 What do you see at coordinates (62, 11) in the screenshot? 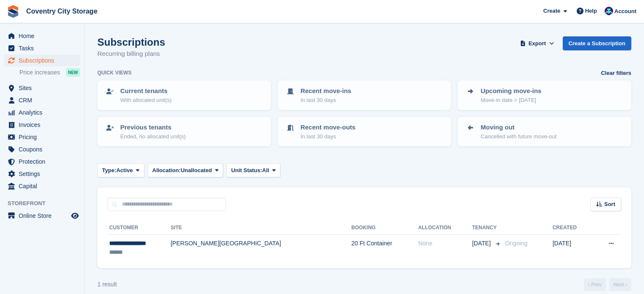
I see `a: Coventry City Storage` at bounding box center [62, 11].